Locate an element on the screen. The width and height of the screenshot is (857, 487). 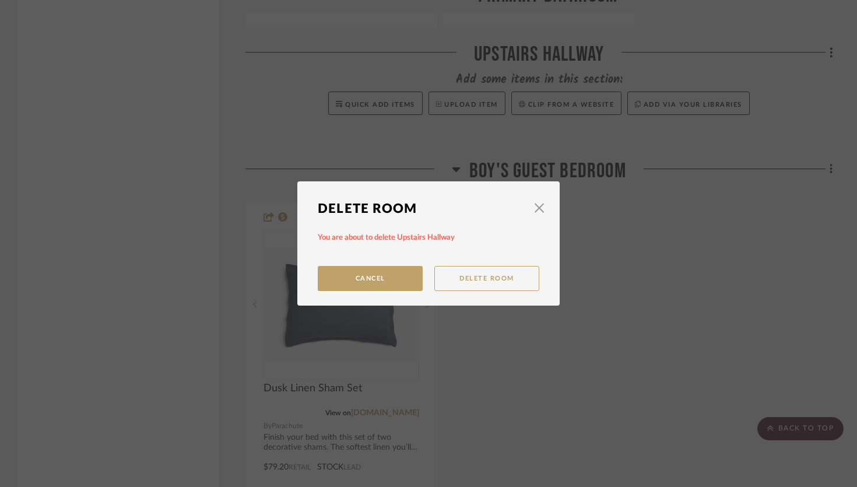
button: Cancel is located at coordinates (370, 278).